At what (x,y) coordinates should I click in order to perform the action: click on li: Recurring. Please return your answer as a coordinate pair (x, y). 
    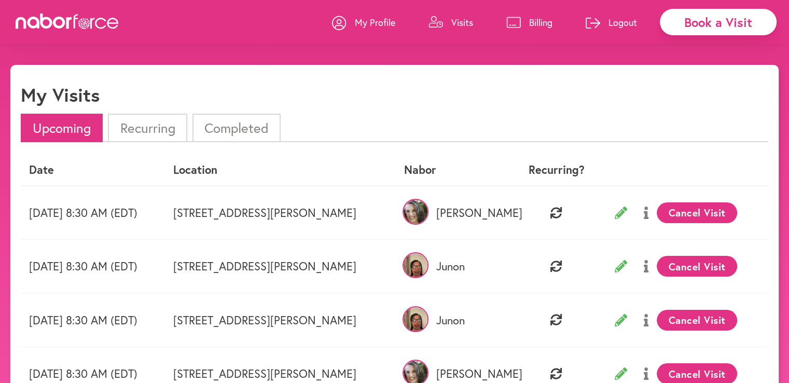
    Looking at the image, I should click on (147, 128).